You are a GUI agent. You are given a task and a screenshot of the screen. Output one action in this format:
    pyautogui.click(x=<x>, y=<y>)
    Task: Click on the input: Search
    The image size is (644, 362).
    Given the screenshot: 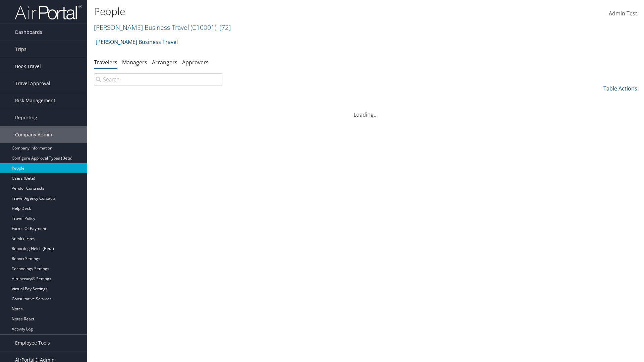 What is the action you would take?
    pyautogui.click(x=158, y=80)
    